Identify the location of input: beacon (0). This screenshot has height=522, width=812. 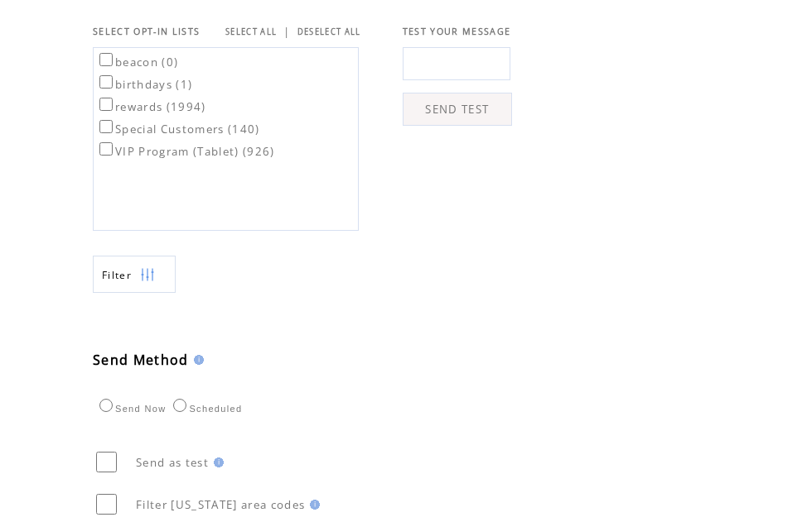
(106, 60).